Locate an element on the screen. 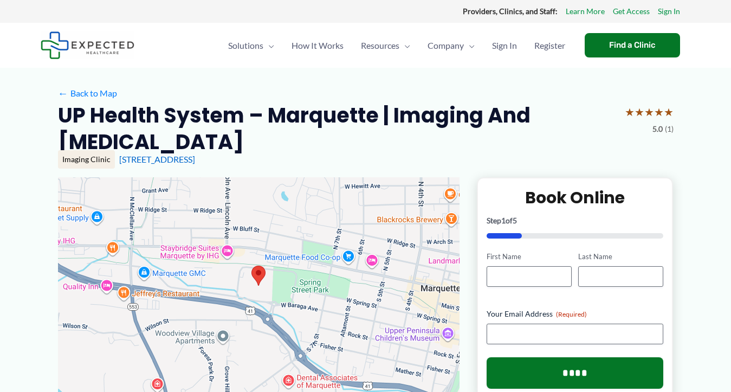  a: ←Back to Map is located at coordinates (87, 93).